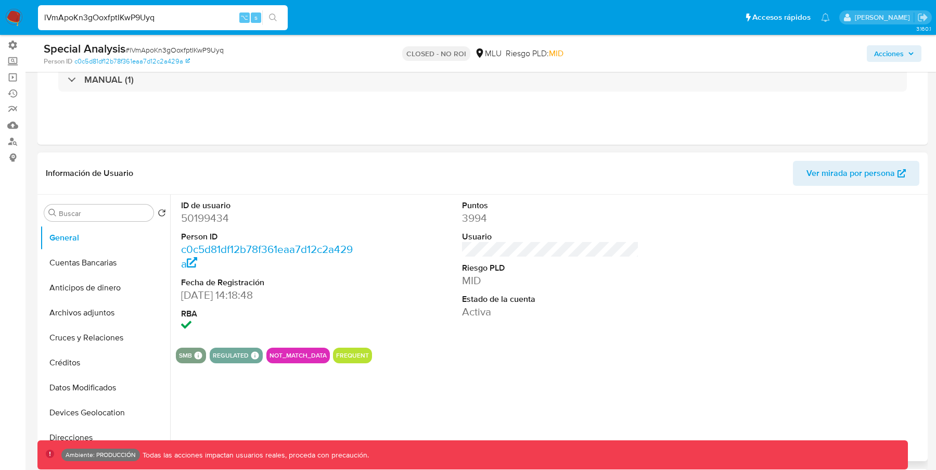 Image resolution: width=936 pixels, height=470 pixels. I want to click on dd: 3994, so click(550, 218).